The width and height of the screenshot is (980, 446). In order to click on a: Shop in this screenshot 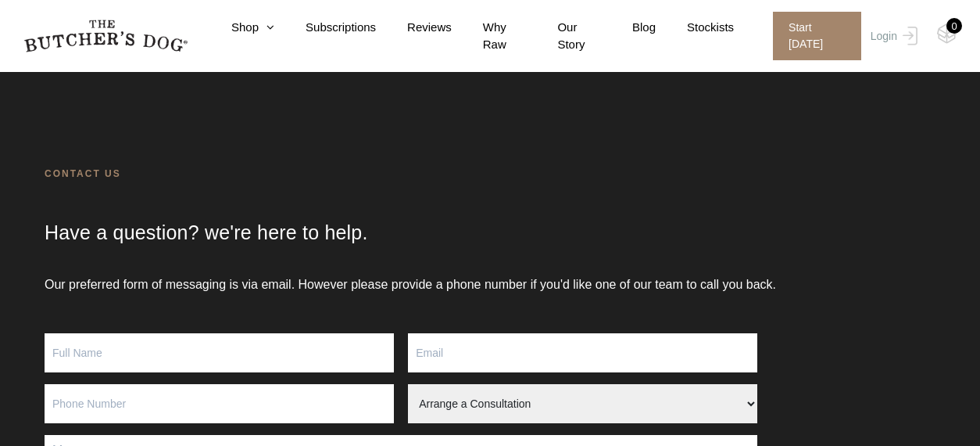, I will do `click(237, 27)`.